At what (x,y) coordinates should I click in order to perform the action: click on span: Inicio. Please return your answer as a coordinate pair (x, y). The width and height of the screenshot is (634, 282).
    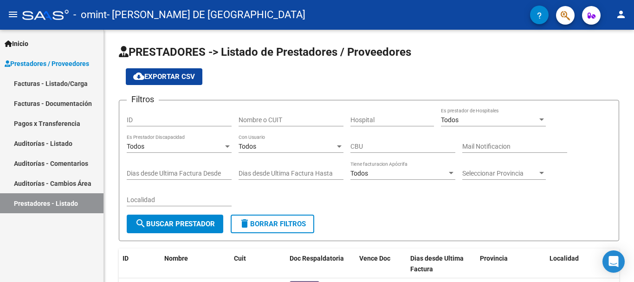
    Looking at the image, I should click on (16, 44).